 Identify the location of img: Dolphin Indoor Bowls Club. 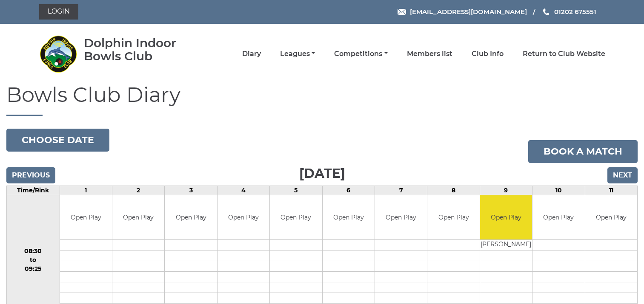
(58, 54).